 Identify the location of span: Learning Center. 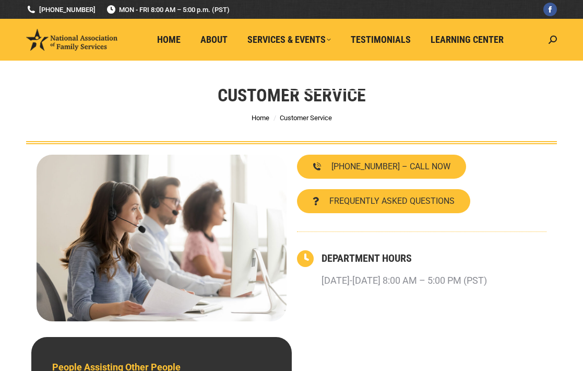
(467, 40).